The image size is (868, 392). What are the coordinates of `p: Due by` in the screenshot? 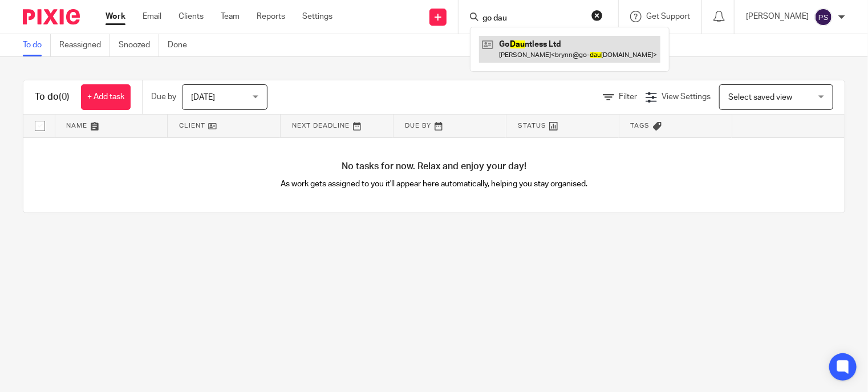 It's located at (164, 97).